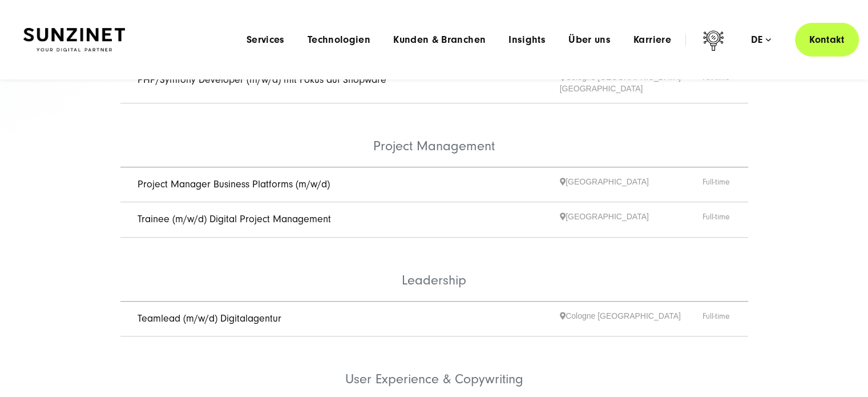  I want to click on a: Kontakt, so click(827, 39).